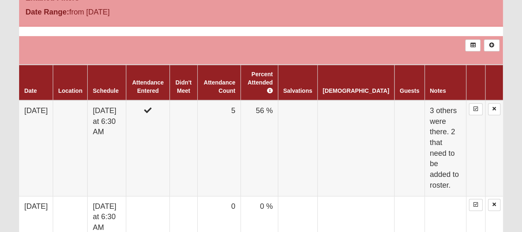 Image resolution: width=522 pixels, height=232 pixels. What do you see at coordinates (148, 87) in the screenshot?
I see `a: Attendance Entered` at bounding box center [148, 87].